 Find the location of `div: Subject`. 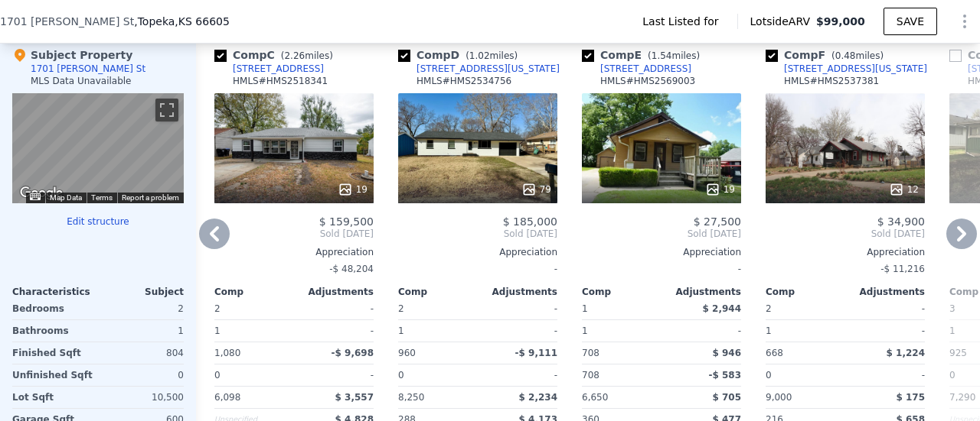

div: Subject is located at coordinates (141, 292).